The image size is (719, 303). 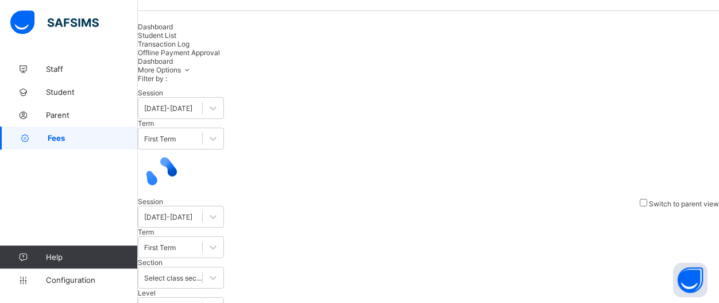 I want to click on span: Help, so click(x=91, y=257).